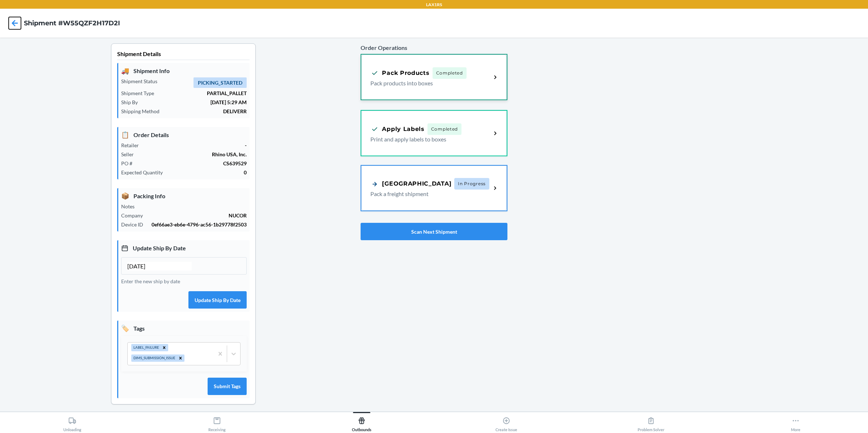  What do you see at coordinates (227, 387) in the screenshot?
I see `button: Submit Tags` at bounding box center [227, 387].